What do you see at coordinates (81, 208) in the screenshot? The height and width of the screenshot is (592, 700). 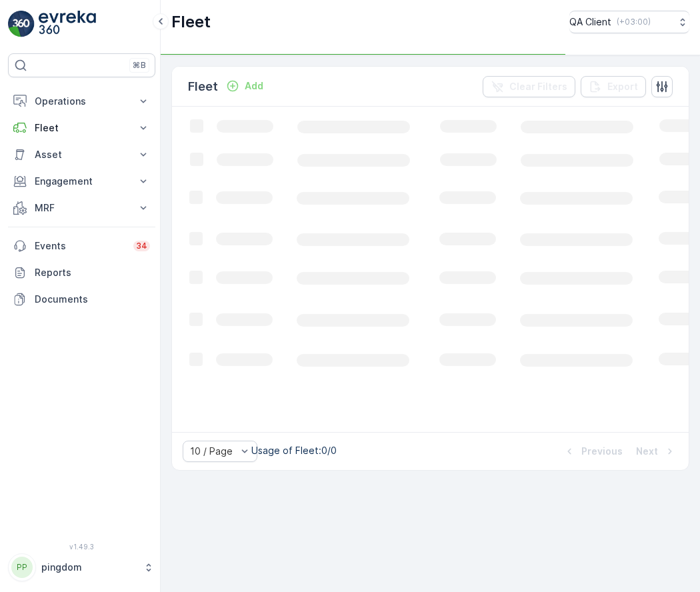 I see `p: MRF` at bounding box center [81, 208].